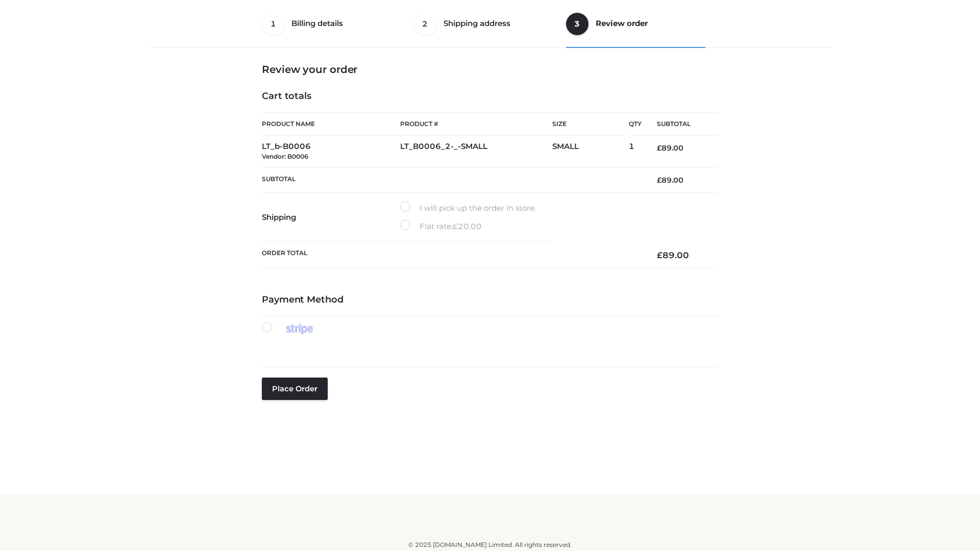  Describe the element at coordinates (331, 151) in the screenshot. I see `td: LT_b-B0006` at that location.